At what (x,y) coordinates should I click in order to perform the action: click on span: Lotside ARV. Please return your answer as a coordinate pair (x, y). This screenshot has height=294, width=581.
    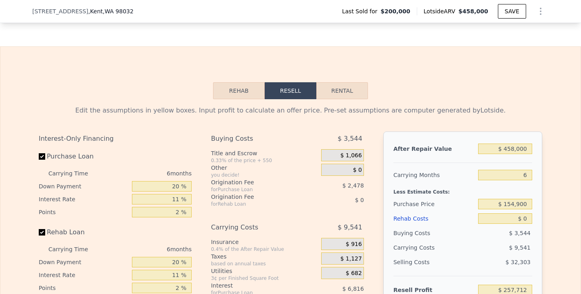
    Looking at the image, I should click on (441, 11).